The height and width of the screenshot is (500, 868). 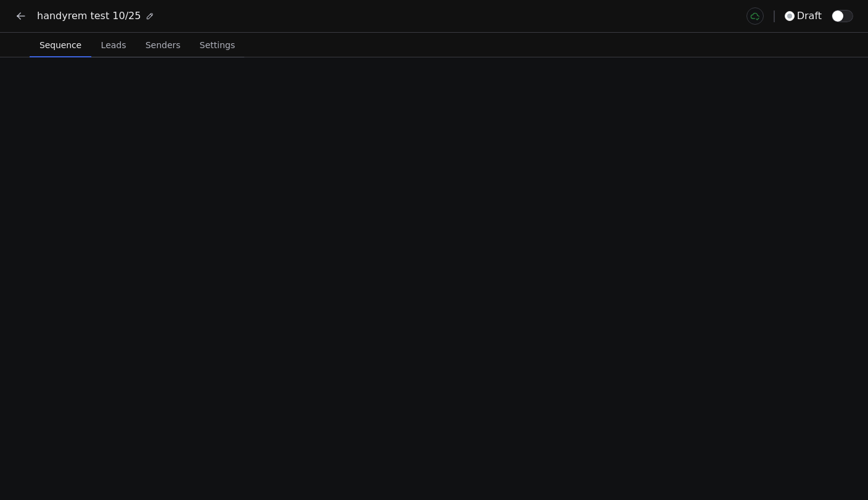 What do you see at coordinates (217, 45) in the screenshot?
I see `span: Settings` at bounding box center [217, 45].